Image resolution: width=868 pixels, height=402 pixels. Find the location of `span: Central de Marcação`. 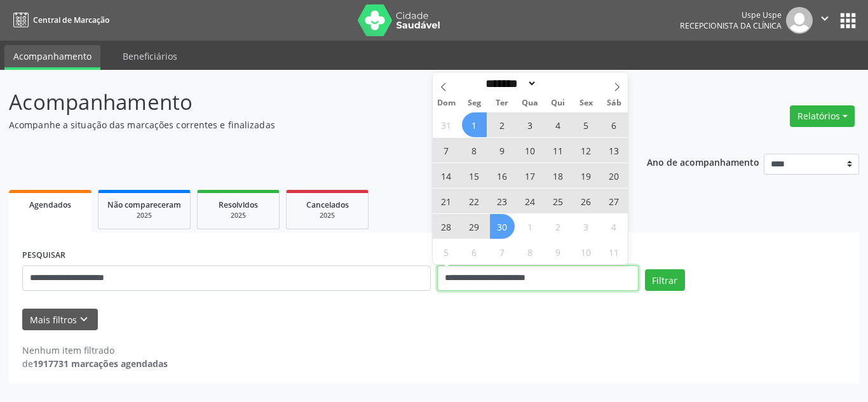

span: Central de Marcação is located at coordinates (71, 20).